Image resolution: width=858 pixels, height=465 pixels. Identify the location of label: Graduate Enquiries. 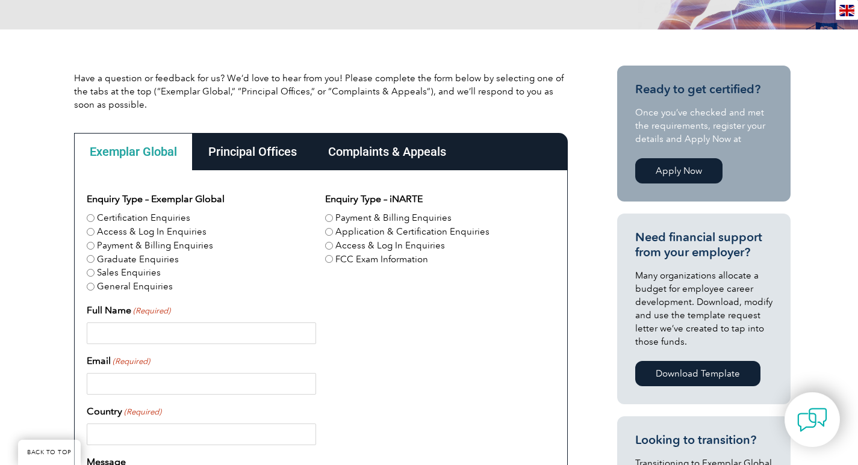
(138, 260).